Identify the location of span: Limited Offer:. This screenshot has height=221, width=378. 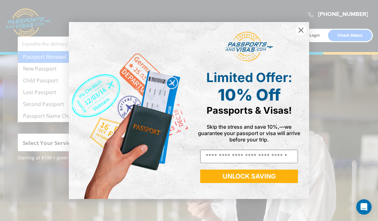
(249, 77).